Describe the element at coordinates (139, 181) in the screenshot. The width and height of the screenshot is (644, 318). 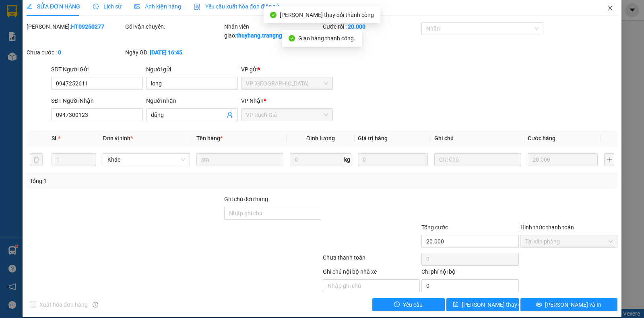
I see `div: Tổng: 1` at that location.